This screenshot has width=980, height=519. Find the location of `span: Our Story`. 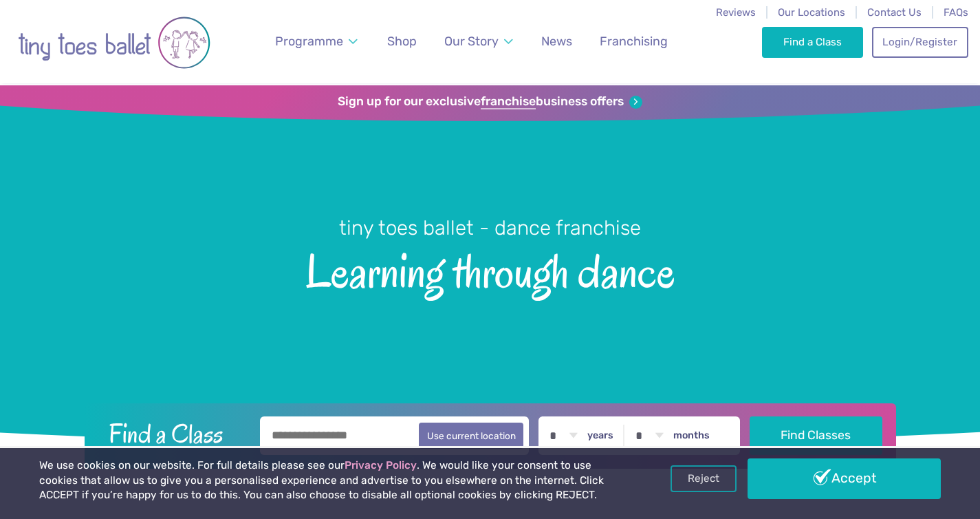

span: Our Story is located at coordinates (471, 40).